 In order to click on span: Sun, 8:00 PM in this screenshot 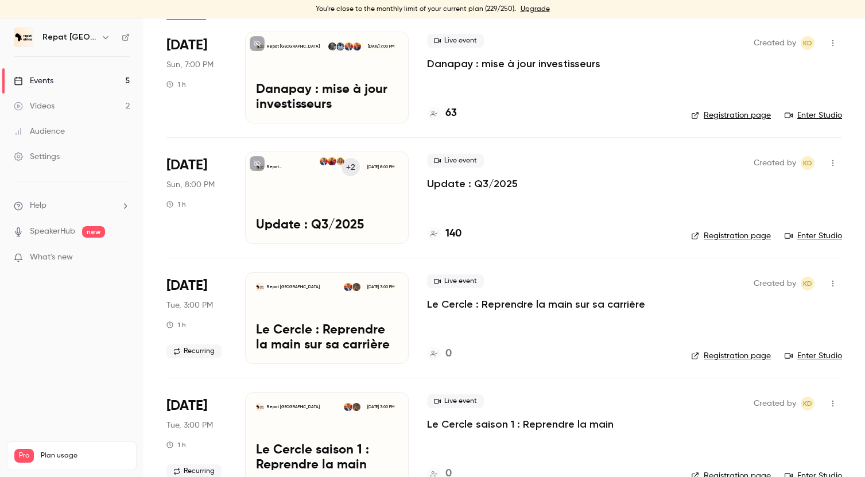, I will do `click(191, 185)`.